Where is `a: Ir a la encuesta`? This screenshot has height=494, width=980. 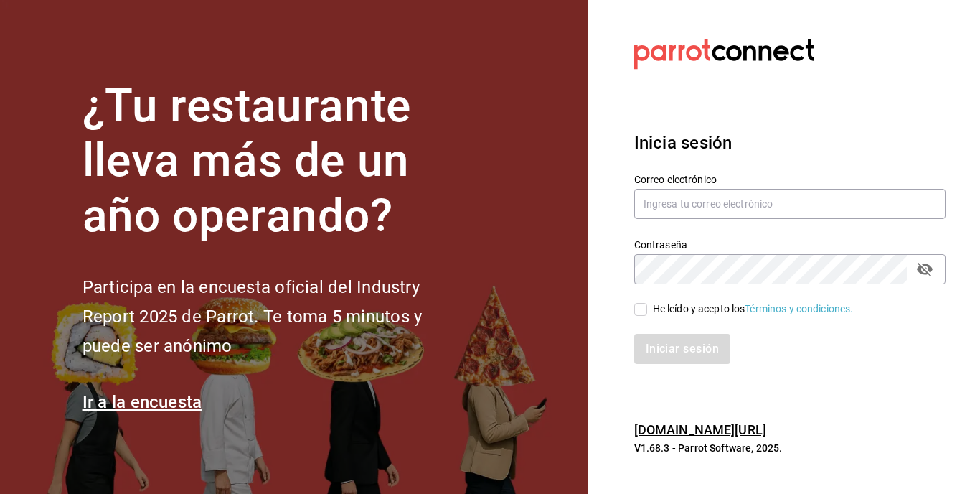 a: Ir a la encuesta is located at coordinates (142, 402).